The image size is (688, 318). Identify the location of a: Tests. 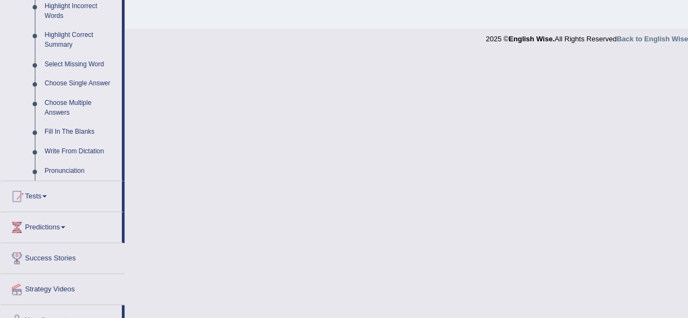
(61, 195).